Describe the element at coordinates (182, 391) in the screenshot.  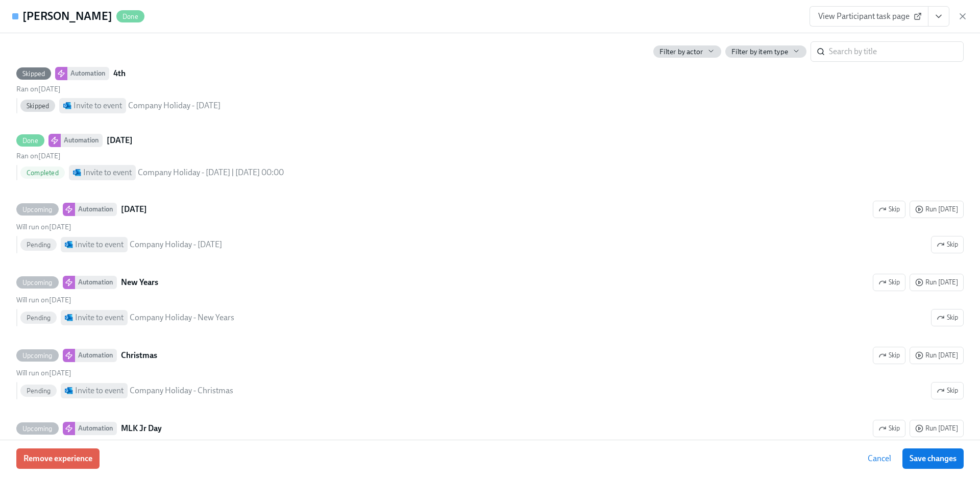
I see `div: Company Holiday - Christmas` at that location.